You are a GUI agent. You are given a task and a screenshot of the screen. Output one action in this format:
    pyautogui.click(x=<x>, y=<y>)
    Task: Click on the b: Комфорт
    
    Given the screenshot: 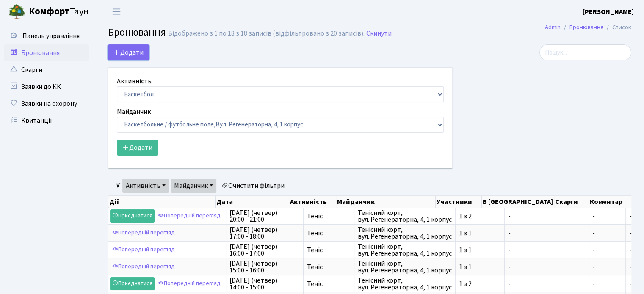 What is the action you would take?
    pyautogui.click(x=49, y=12)
    